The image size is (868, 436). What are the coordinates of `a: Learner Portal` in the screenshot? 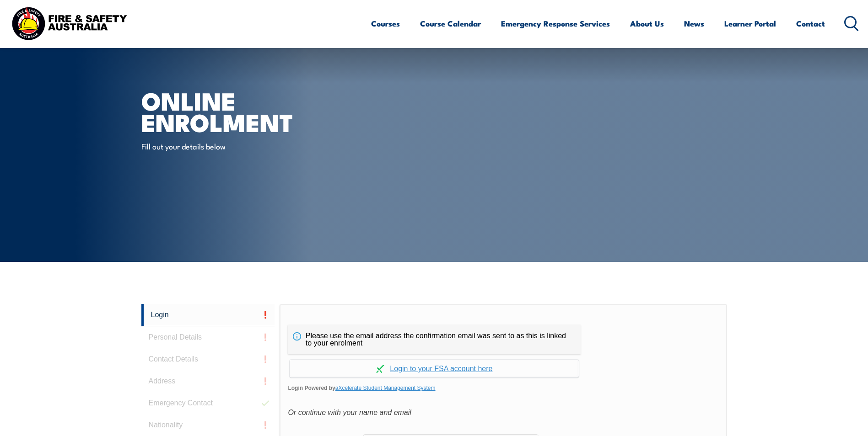 It's located at (750, 23).